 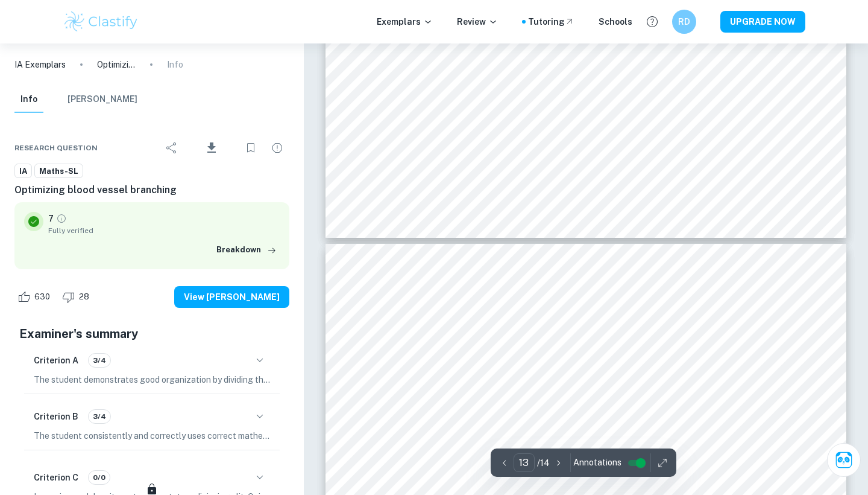 I want to click on div: Report issue, so click(x=278, y=148).